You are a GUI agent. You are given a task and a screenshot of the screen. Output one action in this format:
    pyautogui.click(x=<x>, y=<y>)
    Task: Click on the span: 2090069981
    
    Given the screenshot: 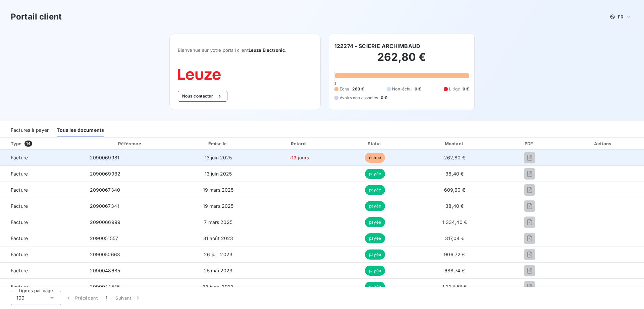 What is the action you would take?
    pyautogui.click(x=104, y=157)
    